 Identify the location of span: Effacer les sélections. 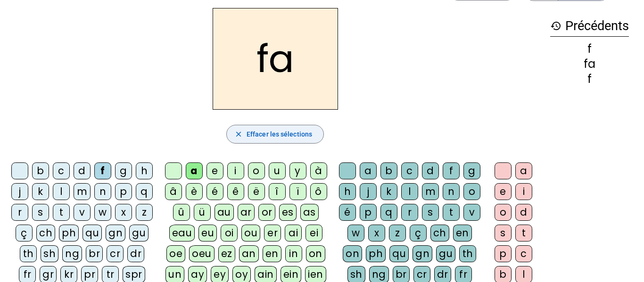
(279, 134).